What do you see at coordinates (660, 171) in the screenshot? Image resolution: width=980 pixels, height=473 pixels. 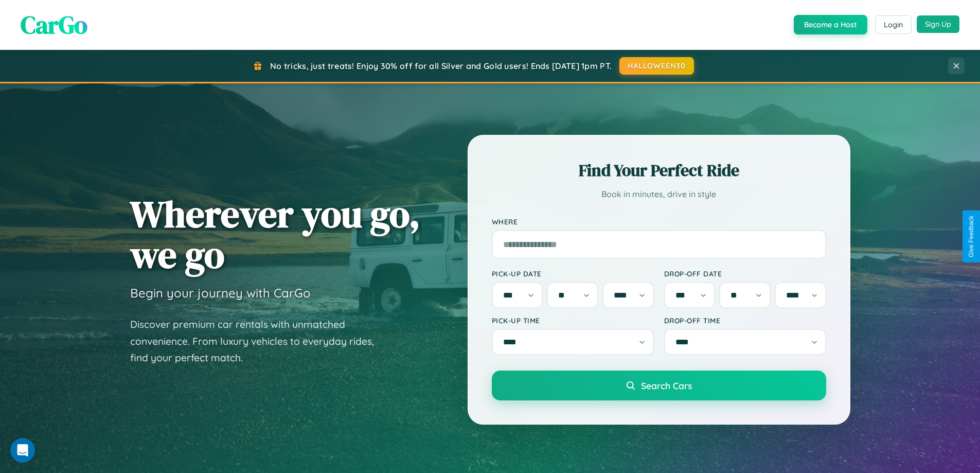 I see `h2: Find Your Perfect Ride` at bounding box center [660, 171].